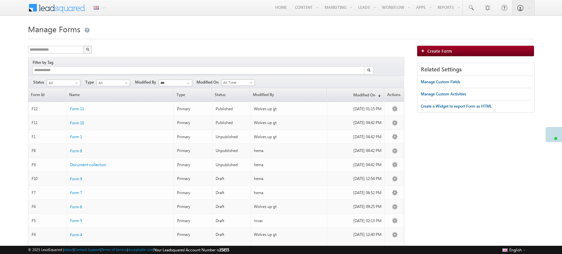  I want to click on a: All Time, so click(238, 83).